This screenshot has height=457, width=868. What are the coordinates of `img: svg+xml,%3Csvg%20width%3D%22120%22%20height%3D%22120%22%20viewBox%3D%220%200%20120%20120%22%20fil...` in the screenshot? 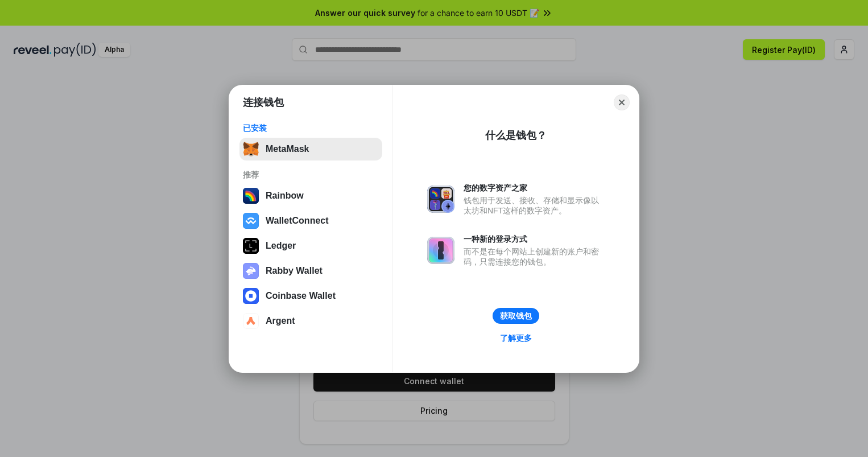 It's located at (251, 195).